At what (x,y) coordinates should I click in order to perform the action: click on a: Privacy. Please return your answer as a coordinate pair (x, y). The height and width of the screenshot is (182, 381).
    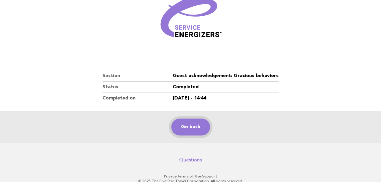
    Looking at the image, I should click on (170, 177).